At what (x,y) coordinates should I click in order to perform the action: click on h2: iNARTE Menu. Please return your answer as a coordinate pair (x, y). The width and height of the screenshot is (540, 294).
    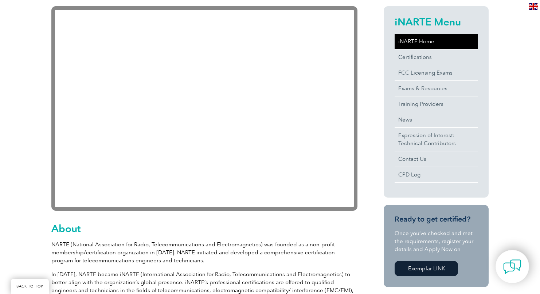
    Looking at the image, I should click on (436, 22).